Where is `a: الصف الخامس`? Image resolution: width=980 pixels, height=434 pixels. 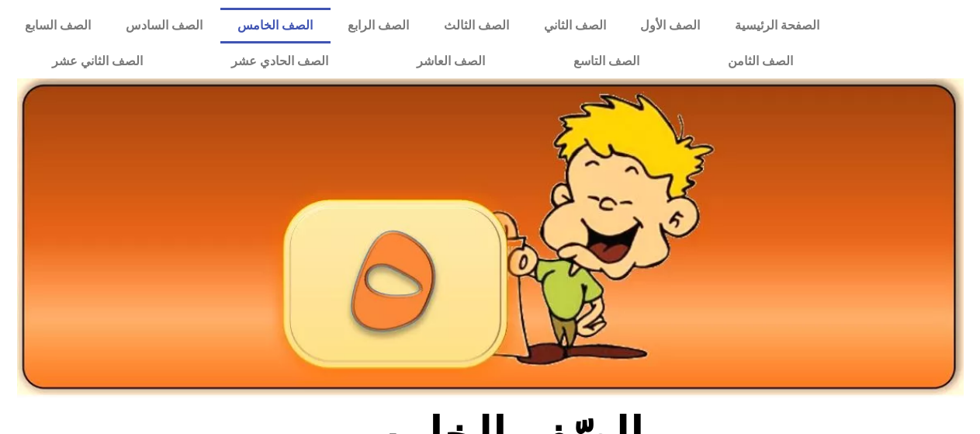
a: الصف الخامس is located at coordinates (275, 26).